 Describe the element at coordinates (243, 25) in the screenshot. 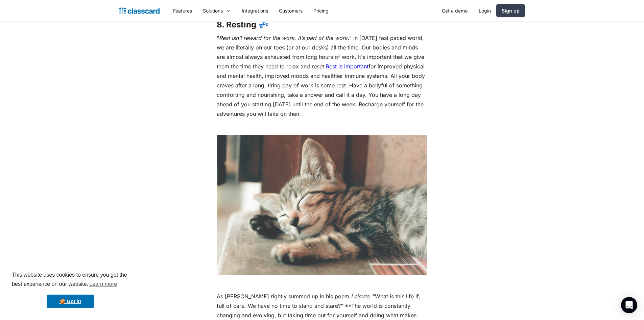

I see `strong: 8. Resting 💤` at that location.